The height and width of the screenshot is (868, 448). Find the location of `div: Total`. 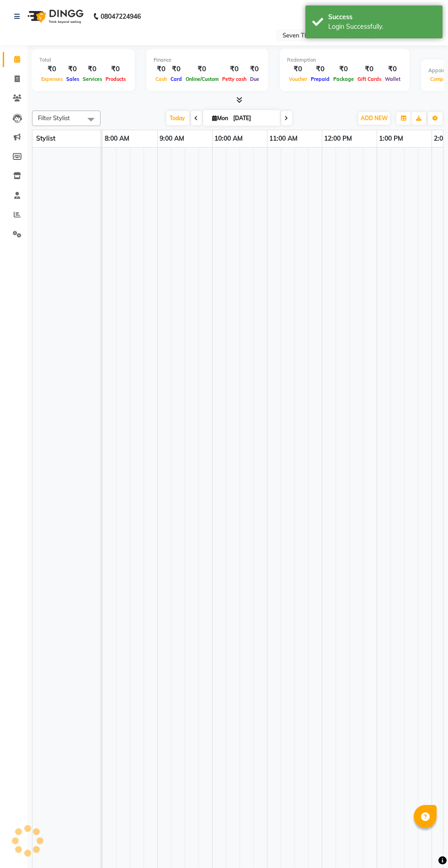

div: Total is located at coordinates (83, 60).